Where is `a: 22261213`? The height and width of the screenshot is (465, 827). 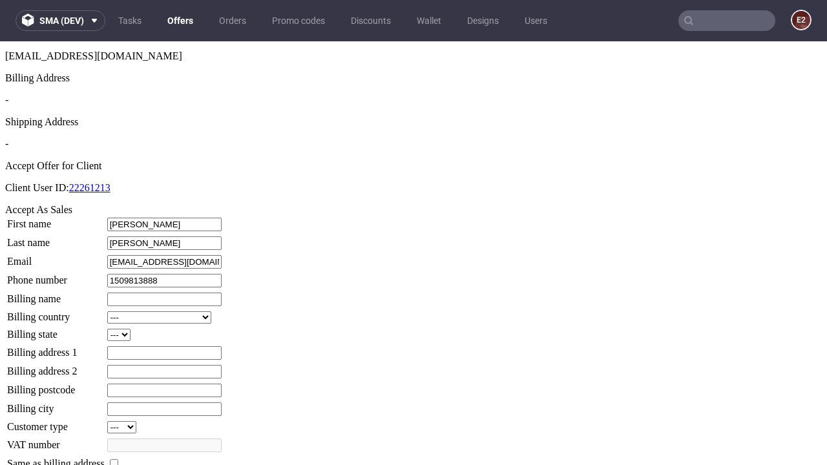
a: 22261213 is located at coordinates (90, 146).